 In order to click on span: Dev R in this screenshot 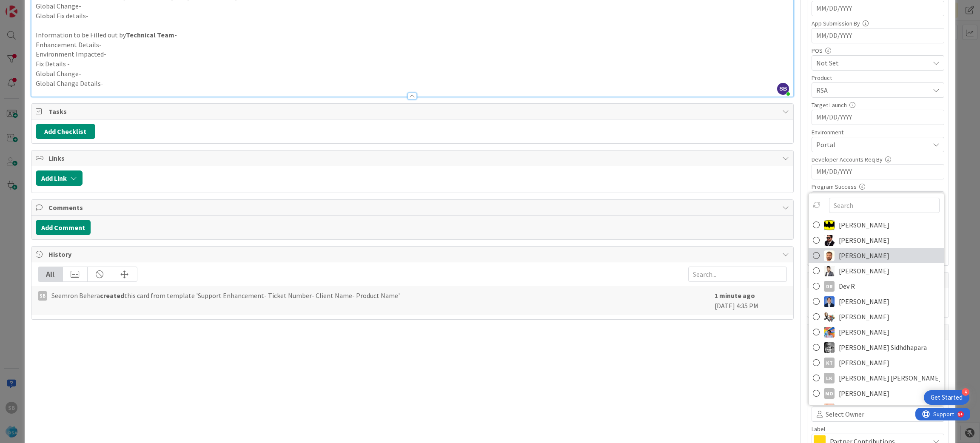, I will do `click(847, 286)`.